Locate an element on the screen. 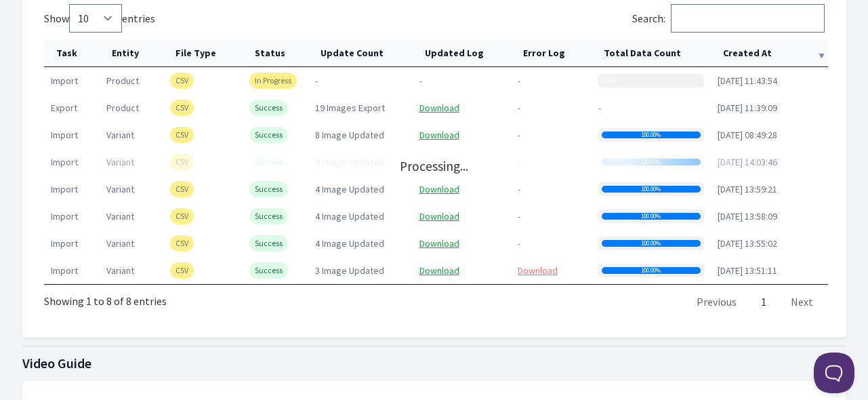 The height and width of the screenshot is (400, 868). span: In Progress is located at coordinates (273, 81).